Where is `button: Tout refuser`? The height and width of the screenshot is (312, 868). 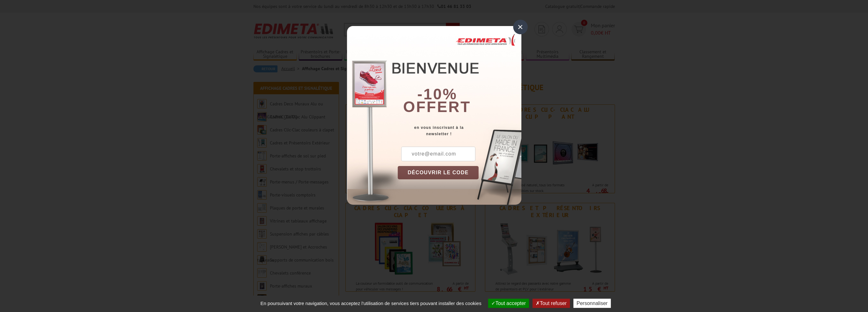 button: Tout refuser is located at coordinates (551, 303).